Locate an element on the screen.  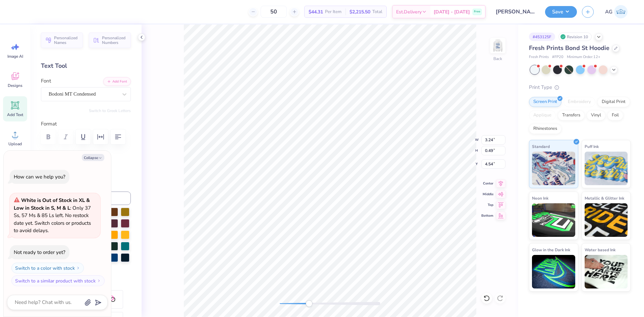
span: Metallic & Glitter Ink is located at coordinates (605, 198).